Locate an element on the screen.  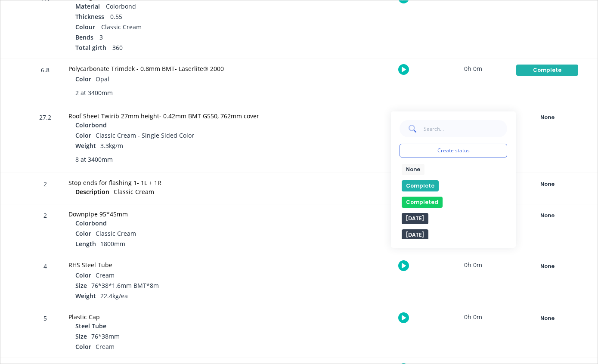
span: 76*38*1.6mm BMT*8m is located at coordinates (125, 286).